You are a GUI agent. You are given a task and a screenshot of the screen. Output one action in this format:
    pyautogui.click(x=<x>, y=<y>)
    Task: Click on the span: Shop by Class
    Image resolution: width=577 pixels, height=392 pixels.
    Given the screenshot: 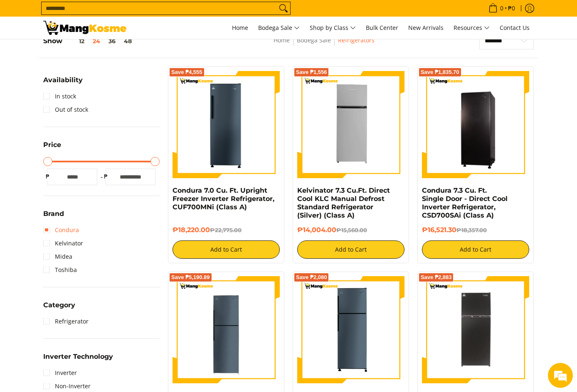 What is the action you would take?
    pyautogui.click(x=333, y=28)
    